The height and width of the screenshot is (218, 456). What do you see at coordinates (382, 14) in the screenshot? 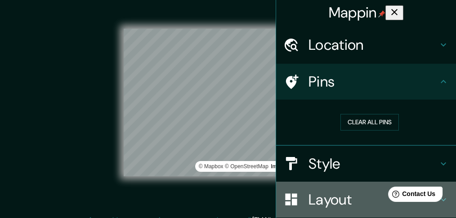
I see `img: pin-icon.png` at bounding box center [382, 14].